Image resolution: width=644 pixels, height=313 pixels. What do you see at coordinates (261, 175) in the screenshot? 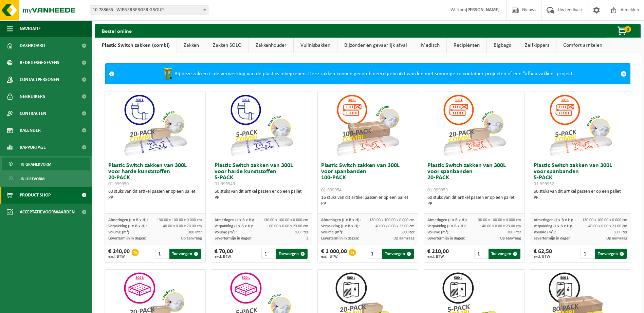
I see `h3: Plastic Switch zakken van 300L voor harde kunststoffen 5-PACK` at bounding box center [261, 175].